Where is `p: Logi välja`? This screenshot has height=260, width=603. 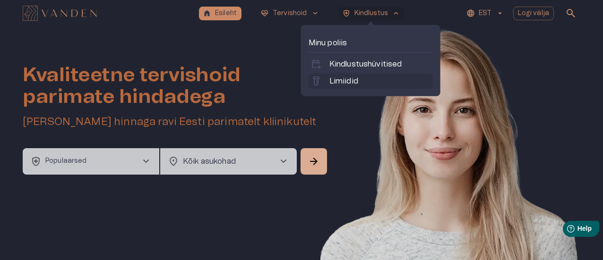 p: Logi välja is located at coordinates (533, 13).